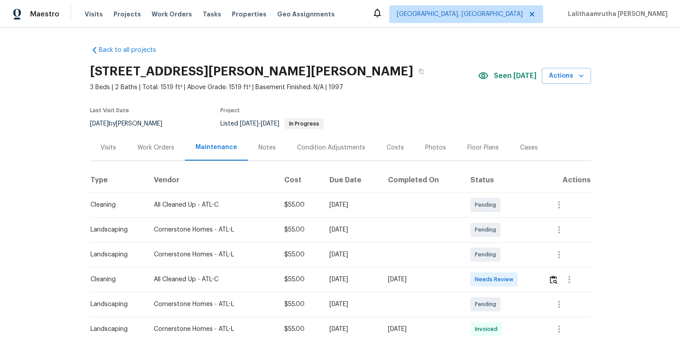  I want to click on div: Notes, so click(267, 148).